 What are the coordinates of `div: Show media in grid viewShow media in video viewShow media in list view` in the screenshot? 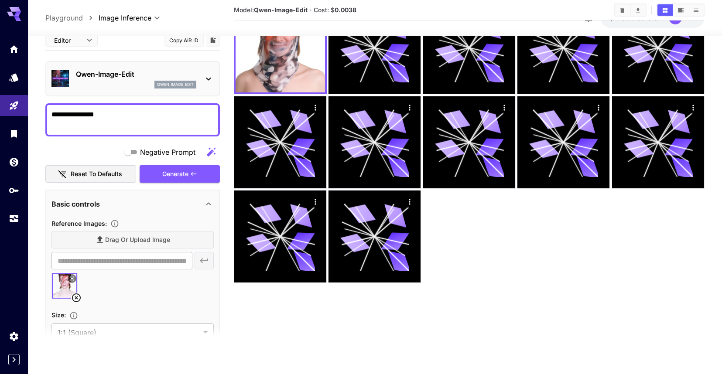 It's located at (680, 10).